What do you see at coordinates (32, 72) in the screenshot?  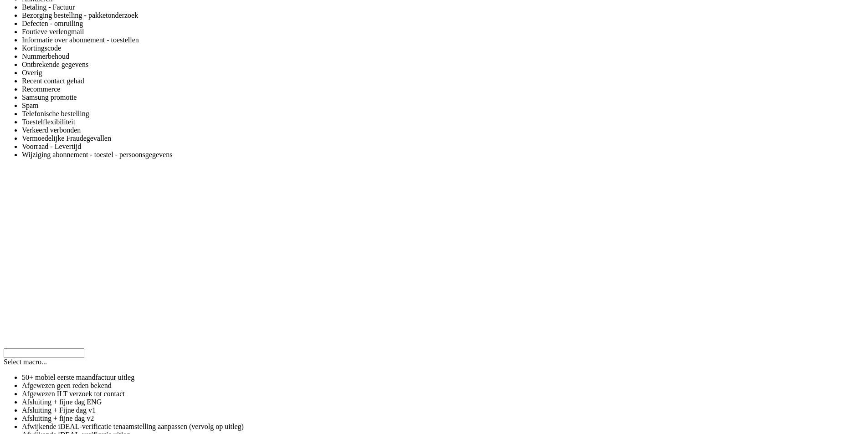 I see `span: Overig` at bounding box center [32, 72].